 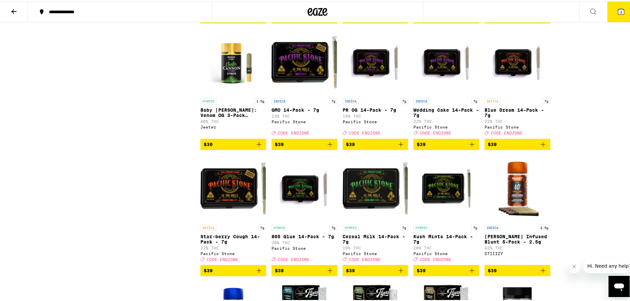 What do you see at coordinates (517, 247) in the screenshot?
I see `p: 42% THC` at bounding box center [517, 247].